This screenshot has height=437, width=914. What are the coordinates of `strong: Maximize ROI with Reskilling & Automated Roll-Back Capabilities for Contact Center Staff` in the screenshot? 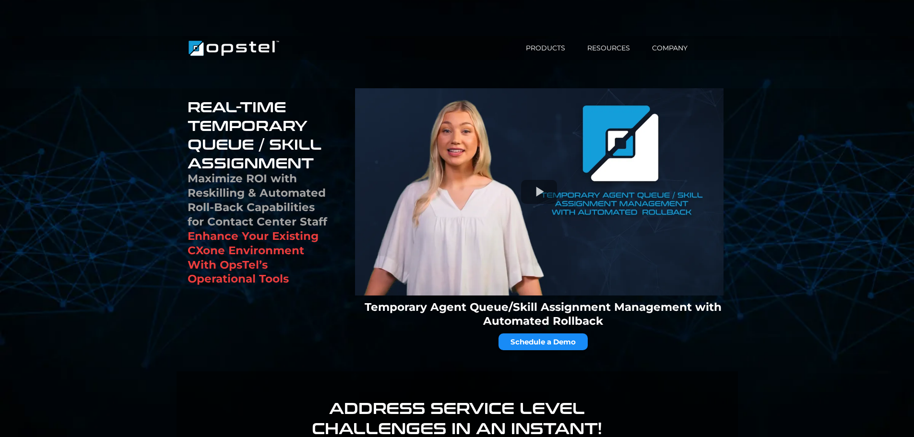 It's located at (257, 200).